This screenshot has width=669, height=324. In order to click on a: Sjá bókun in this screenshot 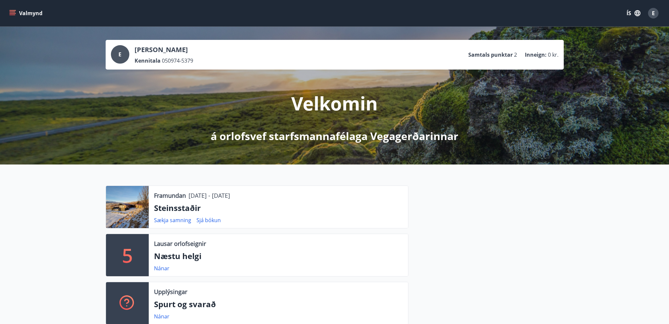, I will do `click(209, 220)`.